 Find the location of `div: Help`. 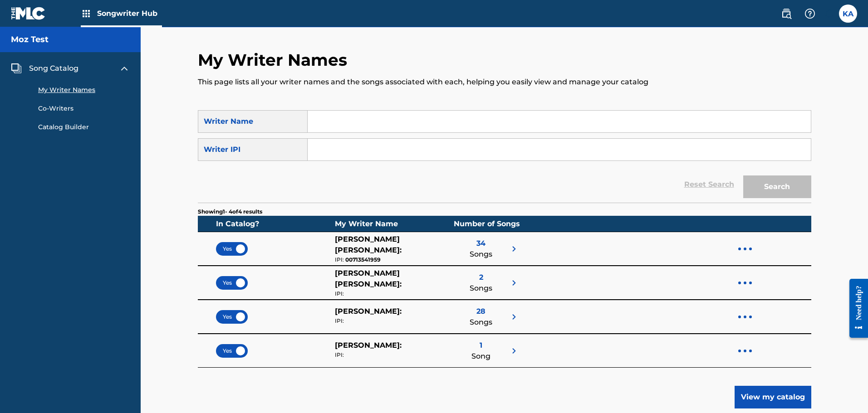

div: Help is located at coordinates (810, 13).